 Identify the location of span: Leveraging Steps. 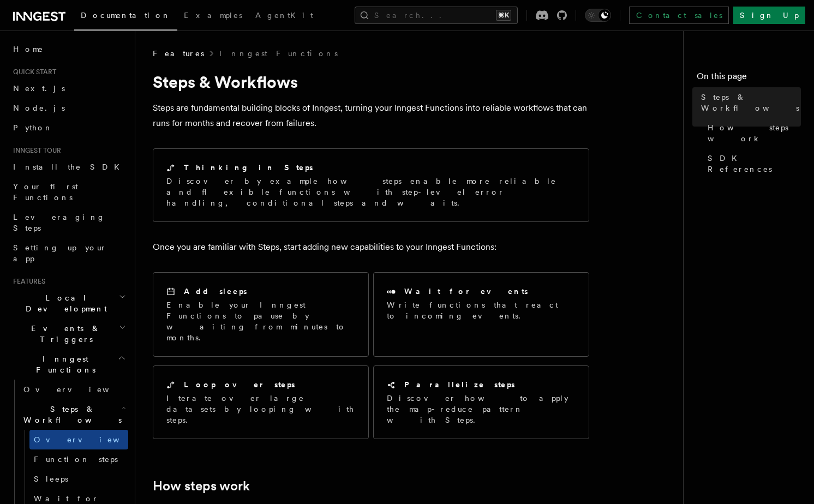
(59, 223).